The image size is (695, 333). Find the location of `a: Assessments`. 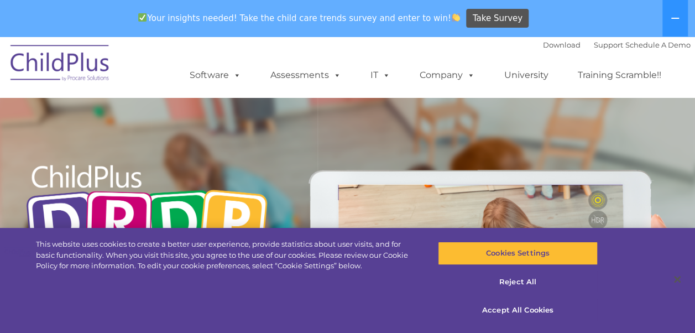

a: Assessments is located at coordinates (306, 75).